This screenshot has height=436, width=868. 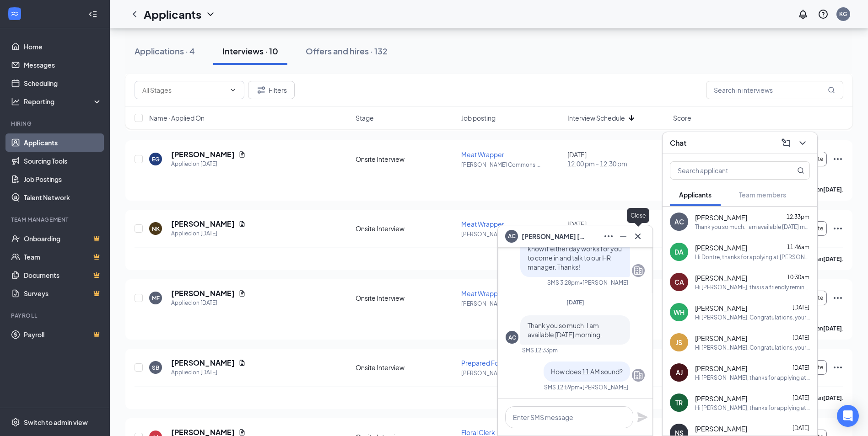 I want to click on svg: ChevronDown, so click(x=233, y=90).